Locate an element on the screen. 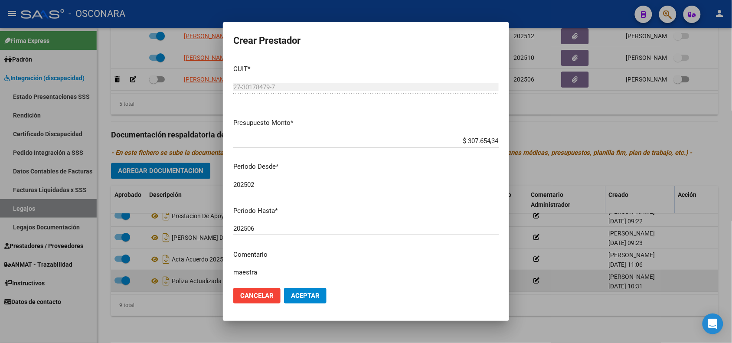 This screenshot has width=732, height=343. span: Cancelar is located at coordinates (257, 296).